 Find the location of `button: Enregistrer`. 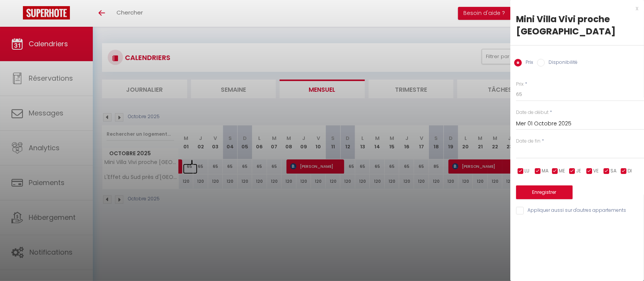

button: Enregistrer is located at coordinates (544, 192).